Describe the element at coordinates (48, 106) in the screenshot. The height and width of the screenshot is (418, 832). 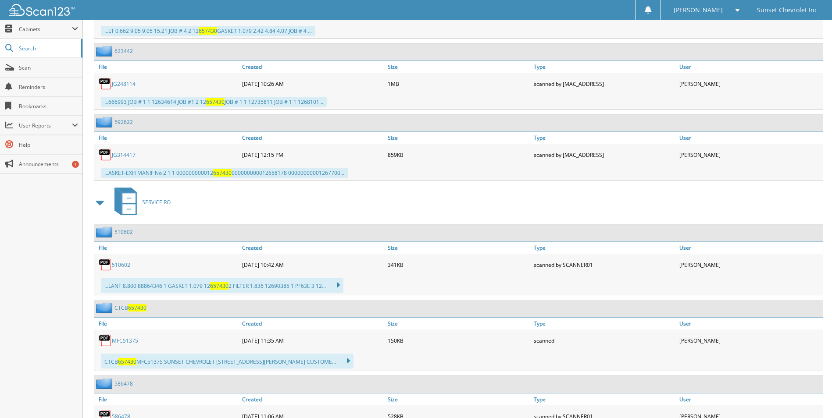
I see `span: Bookmarks` at that location.